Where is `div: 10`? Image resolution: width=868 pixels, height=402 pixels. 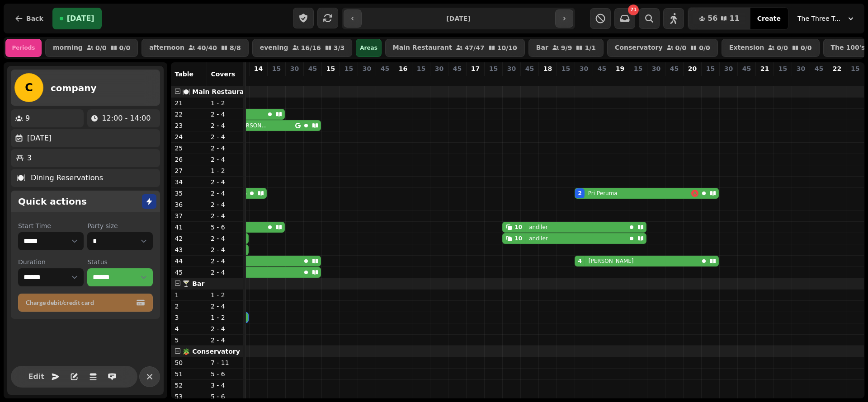
div: 10 is located at coordinates (518, 239).